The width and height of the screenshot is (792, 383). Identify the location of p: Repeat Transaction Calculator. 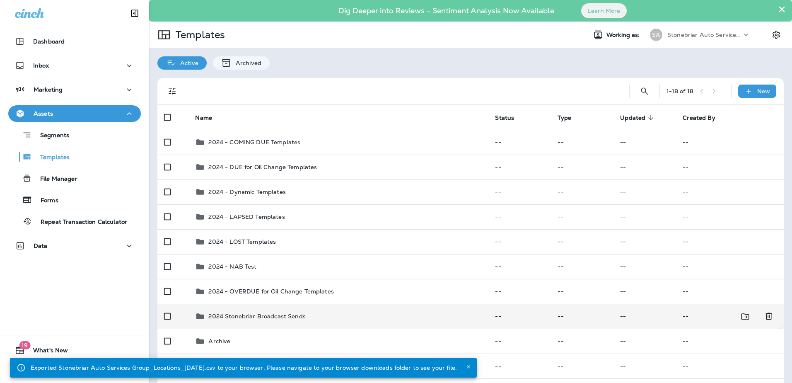
(80, 222).